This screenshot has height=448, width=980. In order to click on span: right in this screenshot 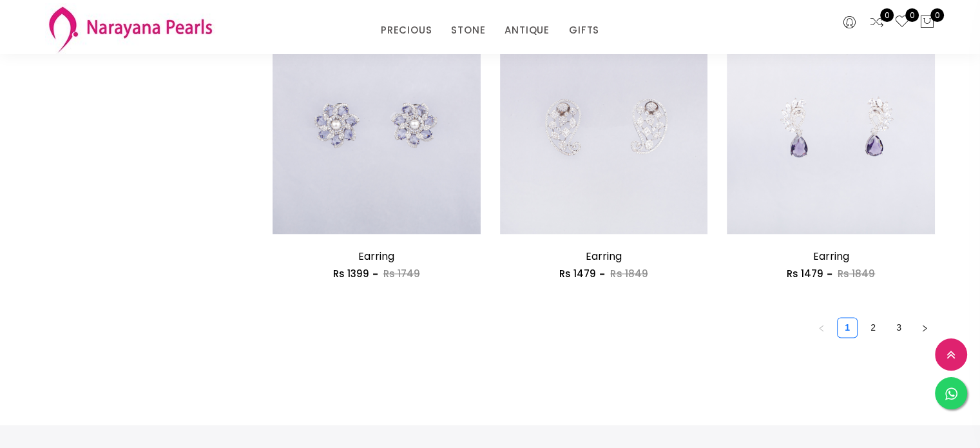, I will do `click(925, 328)`.